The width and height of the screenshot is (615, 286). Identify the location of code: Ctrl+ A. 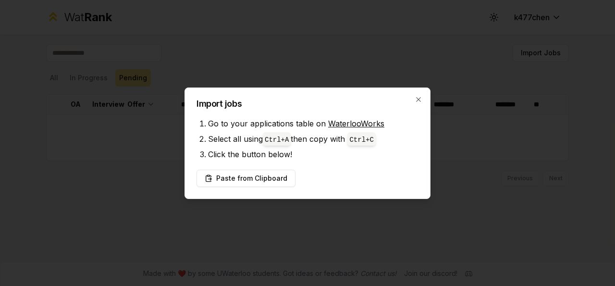
(277, 140).